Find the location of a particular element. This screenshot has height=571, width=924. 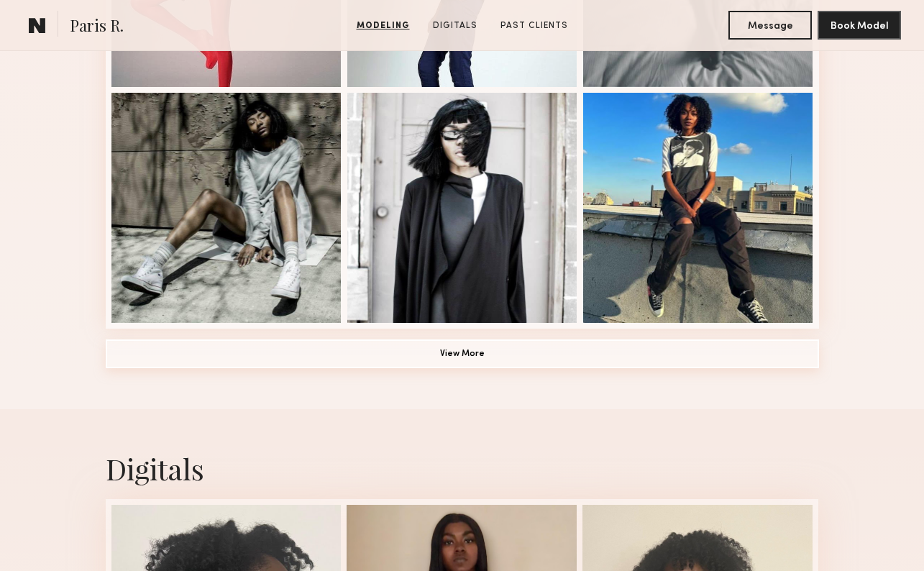

div: Digitals is located at coordinates (462, 468).